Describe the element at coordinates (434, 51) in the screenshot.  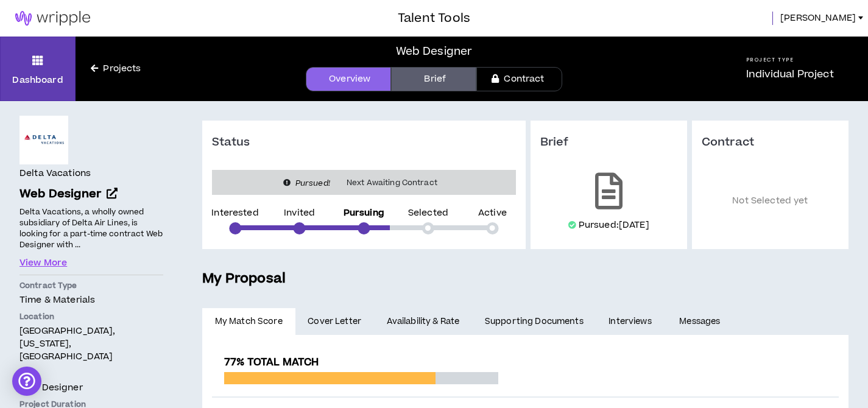
I see `div: Web Designer` at that location.